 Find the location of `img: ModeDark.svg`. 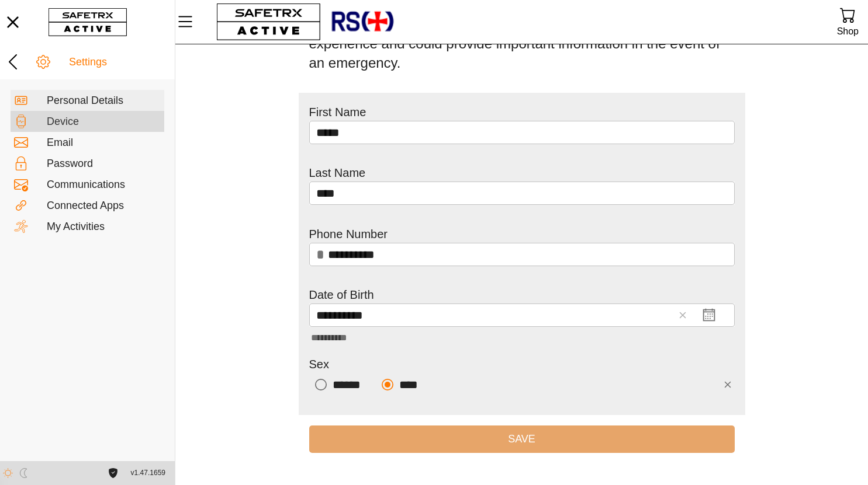

img: ModeDark.svg is located at coordinates (24, 473).